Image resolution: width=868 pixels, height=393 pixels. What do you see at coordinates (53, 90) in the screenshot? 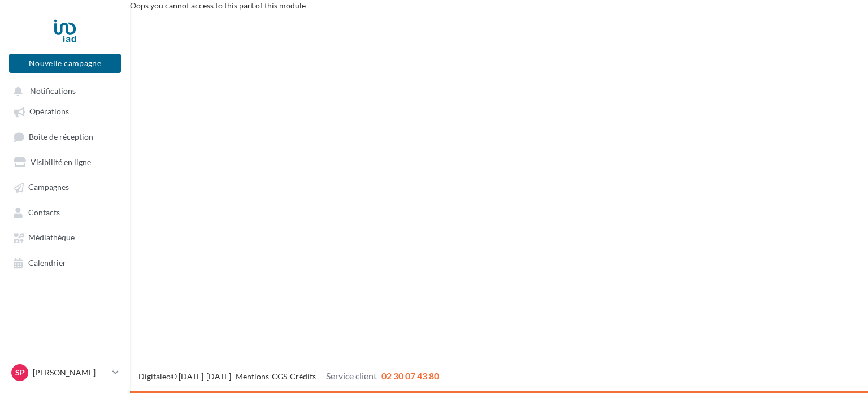
I see `span: Notifications` at bounding box center [53, 90].